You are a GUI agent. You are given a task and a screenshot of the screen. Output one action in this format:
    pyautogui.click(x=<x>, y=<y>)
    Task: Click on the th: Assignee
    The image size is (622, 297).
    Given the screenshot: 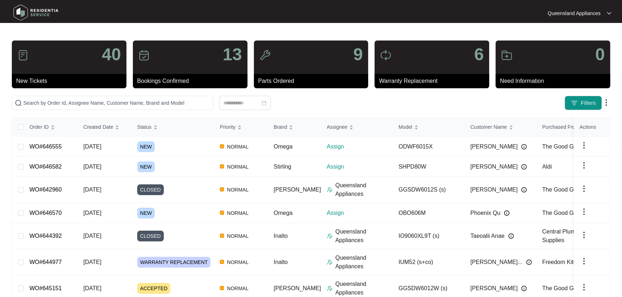 What is the action you would take?
    pyautogui.click(x=357, y=127)
    